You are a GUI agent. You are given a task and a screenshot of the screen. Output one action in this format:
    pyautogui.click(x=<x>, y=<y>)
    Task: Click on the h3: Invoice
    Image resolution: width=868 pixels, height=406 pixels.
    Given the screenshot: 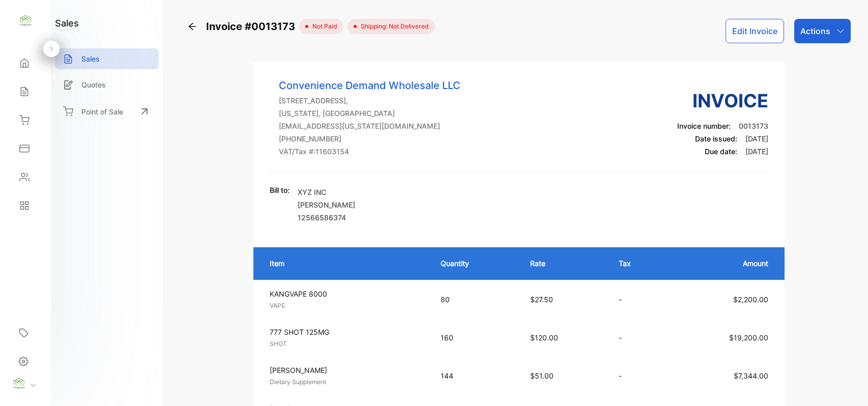 What is the action you would take?
    pyautogui.click(x=723, y=101)
    